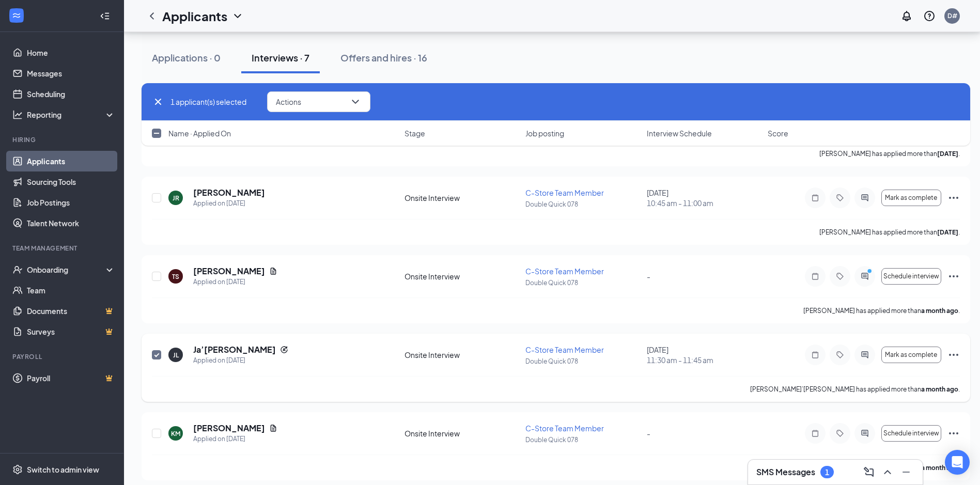  Describe the element at coordinates (70, 311) in the screenshot. I see `a: DocumentsCrown` at that location.